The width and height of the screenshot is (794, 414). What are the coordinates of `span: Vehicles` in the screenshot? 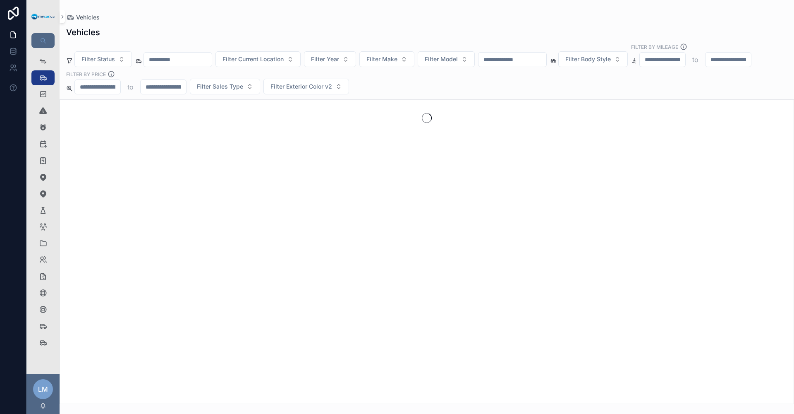 It's located at (88, 17).